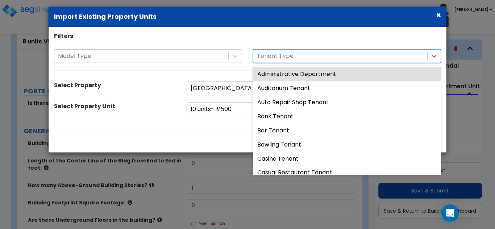 The image size is (495, 229). I want to click on div: Bank Tenant, so click(347, 117).